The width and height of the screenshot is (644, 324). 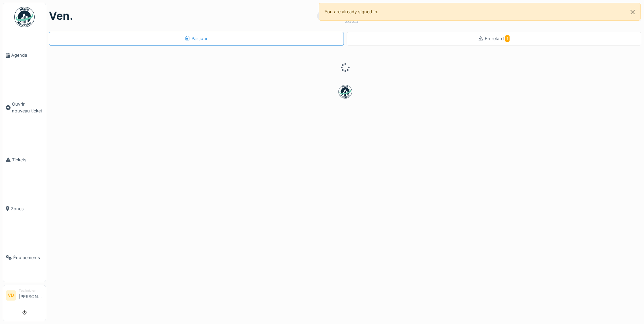 I want to click on a: Zones, so click(x=24, y=209).